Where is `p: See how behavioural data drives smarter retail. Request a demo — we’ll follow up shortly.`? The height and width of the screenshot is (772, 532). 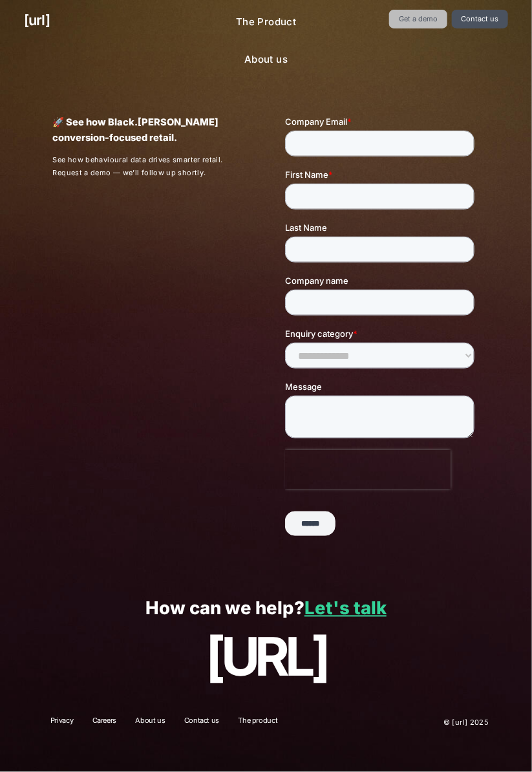
p: See how behavioural data drives smarter retail. Request a demo — we’ll follow up shortly. is located at coordinates (149, 166).